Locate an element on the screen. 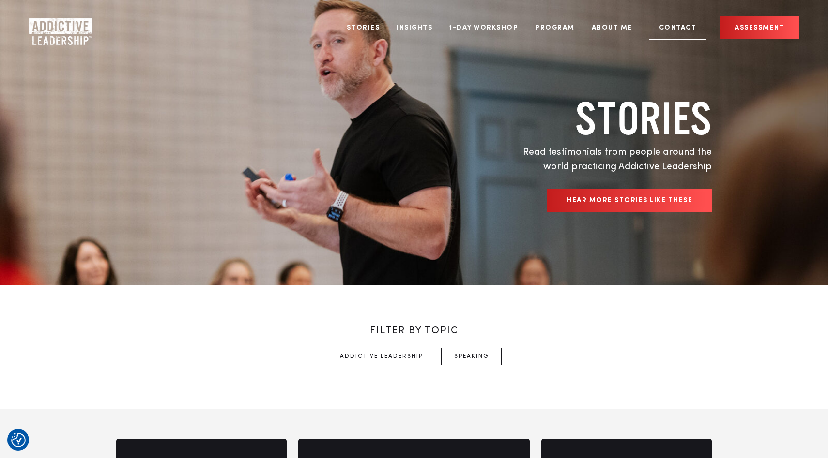  h1: STORIES is located at coordinates (486, 119).